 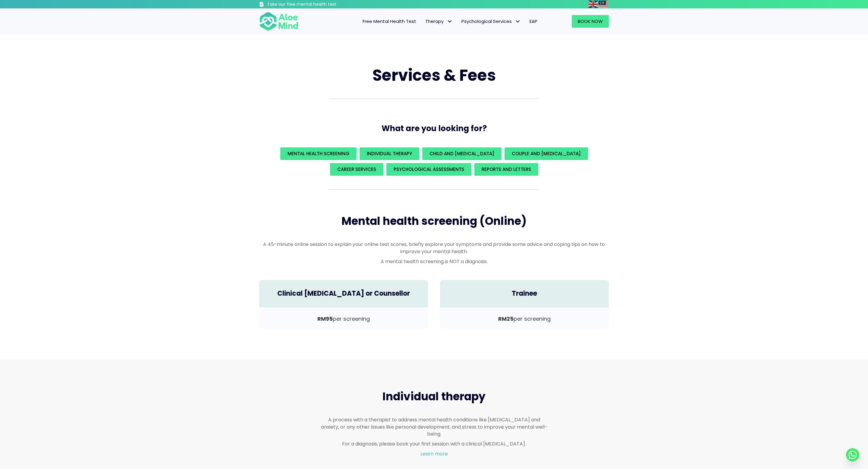 What do you see at coordinates (389, 21) in the screenshot?
I see `span: Free Mental Health Test` at bounding box center [389, 21].